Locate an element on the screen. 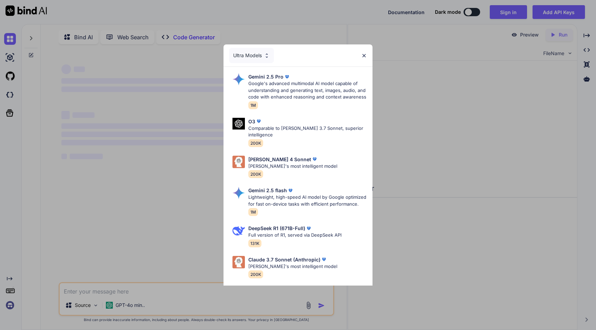 The image size is (596, 330). span: 131K is located at coordinates (255, 244).